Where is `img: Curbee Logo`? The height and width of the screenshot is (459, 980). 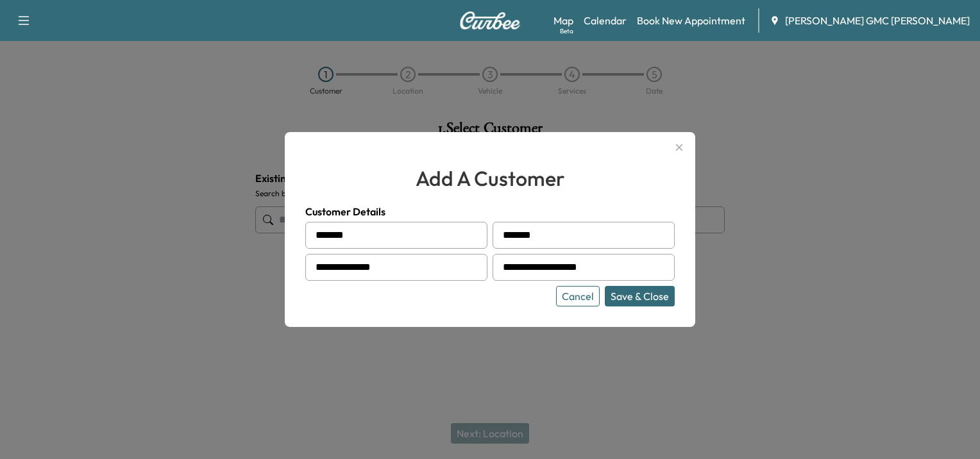 img: Curbee Logo is located at coordinates (490, 20).